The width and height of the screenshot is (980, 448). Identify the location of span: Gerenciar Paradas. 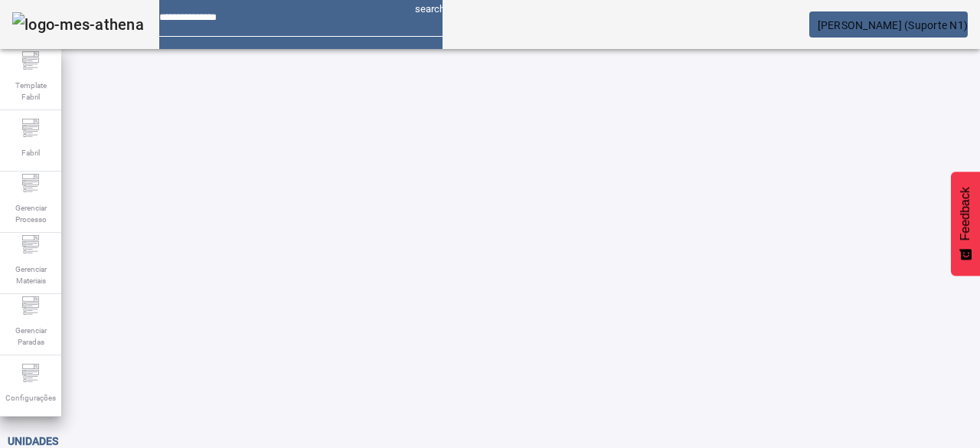
(31, 336).